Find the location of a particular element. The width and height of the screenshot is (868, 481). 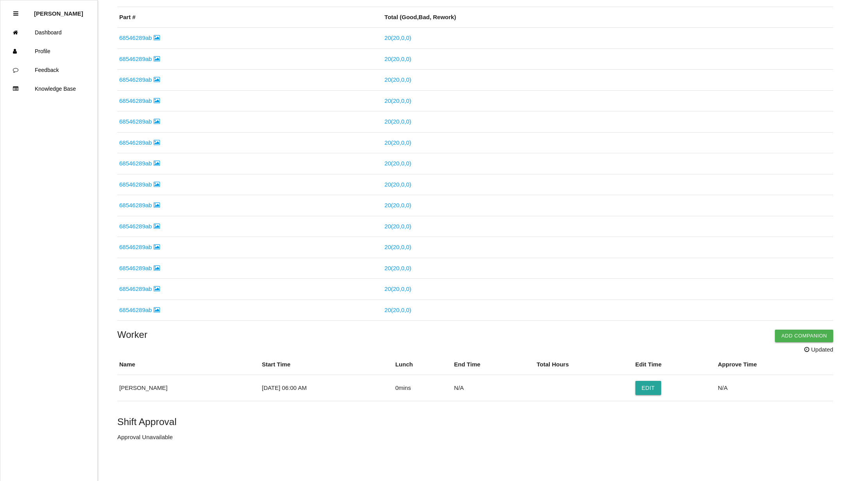

a: Profile is located at coordinates (49, 51).